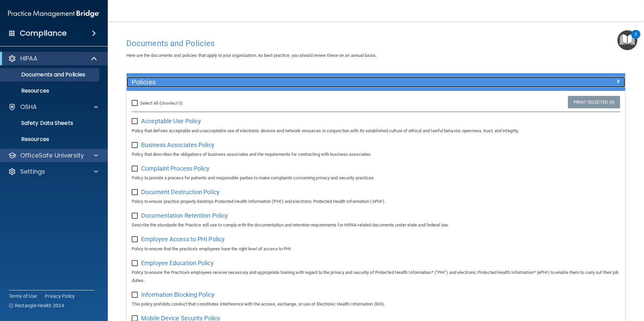  Describe the element at coordinates (183, 239) in the screenshot. I see `span: Employee Access to PHI Policy` at that location.